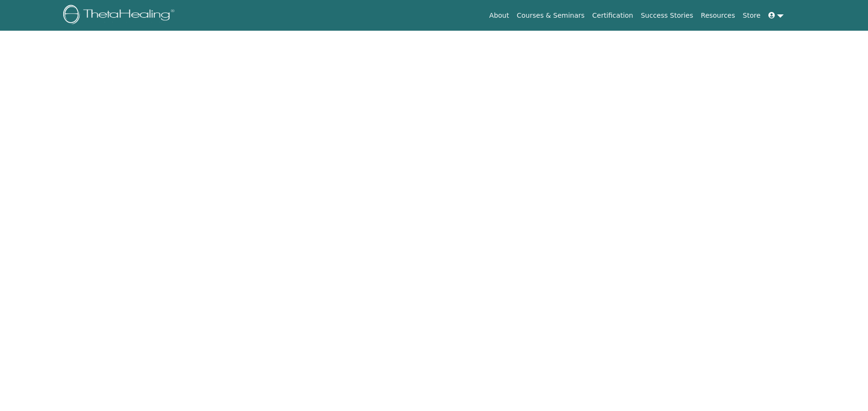 The height and width of the screenshot is (411, 868). I want to click on a: Courses & Seminars, so click(551, 15).